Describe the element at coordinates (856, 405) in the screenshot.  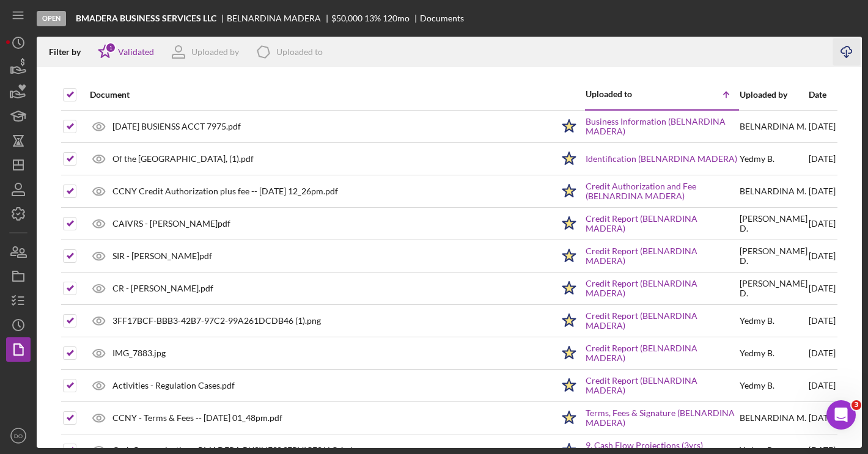
I see `span: 3` at that location.